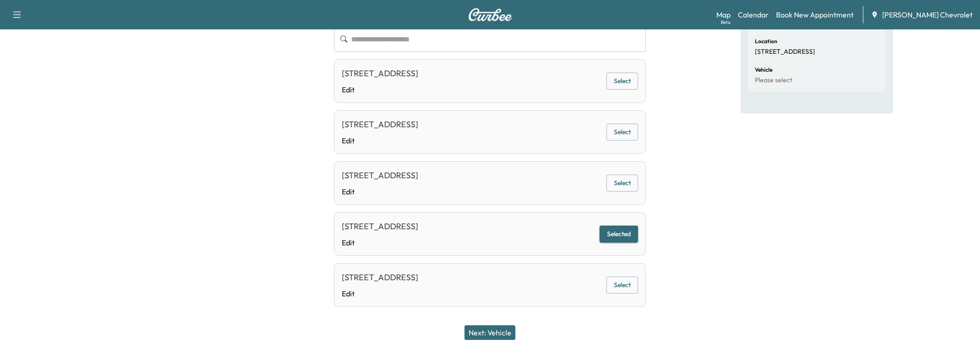 Image resolution: width=980 pixels, height=351 pixels. What do you see at coordinates (723, 15) in the screenshot?
I see `a: MapBeta` at bounding box center [723, 15].